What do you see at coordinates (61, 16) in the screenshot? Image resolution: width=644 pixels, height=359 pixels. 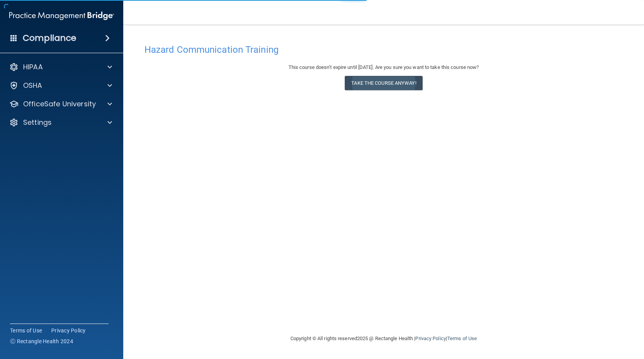 I see `img: PMB logo` at bounding box center [61, 16].